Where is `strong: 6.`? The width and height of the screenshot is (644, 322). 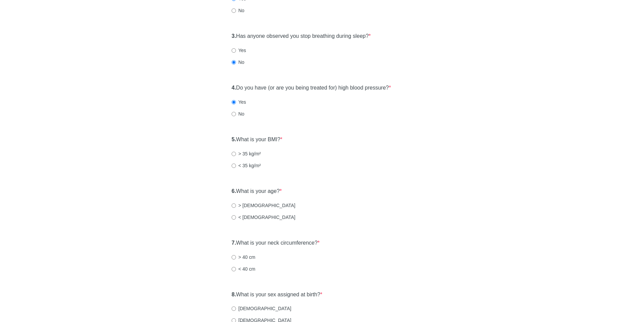
strong: 6. is located at coordinates (233, 191).